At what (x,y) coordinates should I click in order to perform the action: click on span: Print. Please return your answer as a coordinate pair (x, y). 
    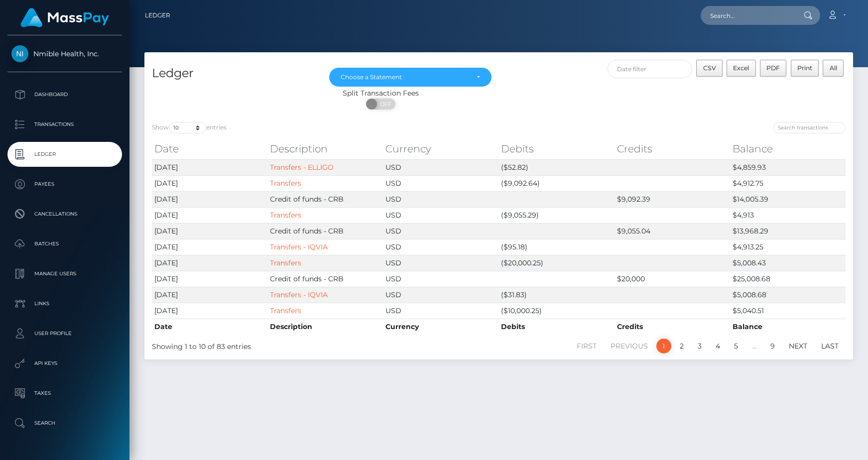
    Looking at the image, I should click on (805, 68).